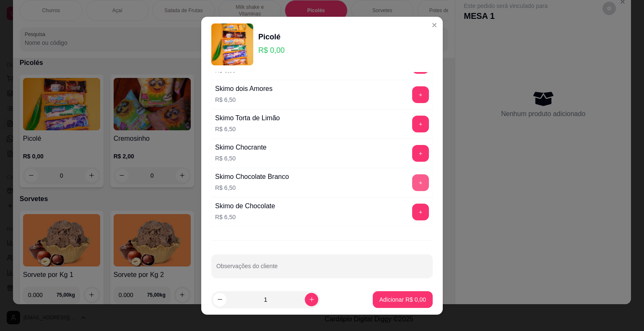 Image resolution: width=644 pixels, height=331 pixels. Describe the element at coordinates (220, 299) in the screenshot. I see `button: decrease-product-quantity` at that location.